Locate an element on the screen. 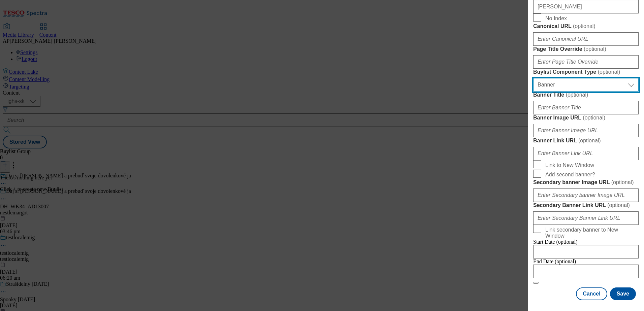 The width and height of the screenshot is (644, 311). label: Secondary banner Image URL is located at coordinates (586, 182).